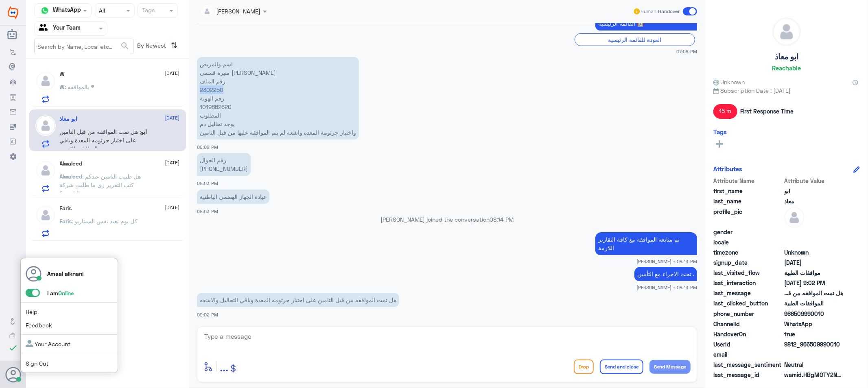 The image size is (868, 388). What do you see at coordinates (814, 375) in the screenshot?
I see `span: wamid.HBgMOTY2NTA5OTkwMDEwFQIAEhgUM0E4MTY1NzkwM0QxMjlCQjdBQjMA` at bounding box center [814, 375].